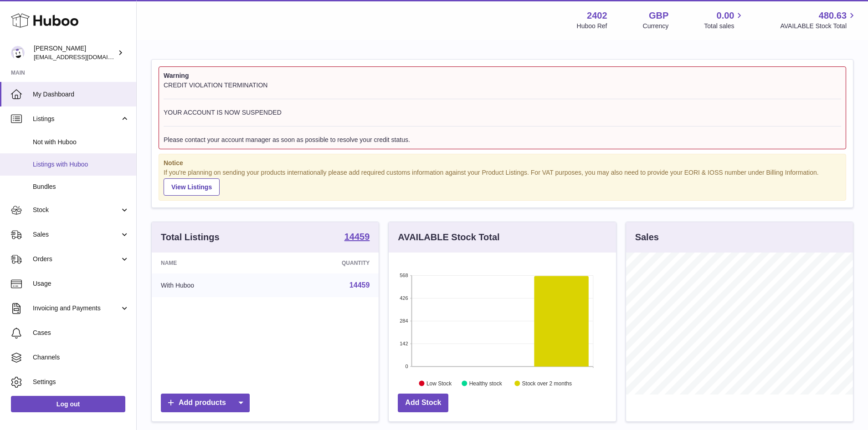  I want to click on span: Listings with Huboo, so click(81, 165).